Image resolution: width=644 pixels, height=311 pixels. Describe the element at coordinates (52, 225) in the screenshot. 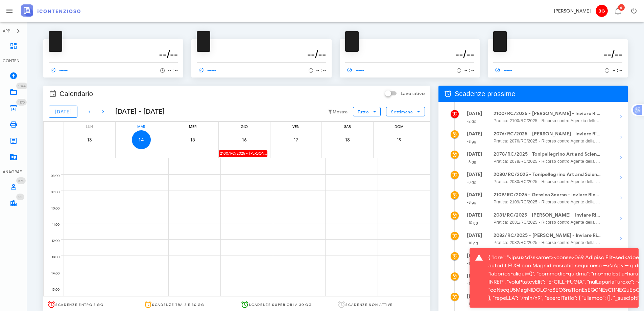

I see `div: 11:00` at that location.